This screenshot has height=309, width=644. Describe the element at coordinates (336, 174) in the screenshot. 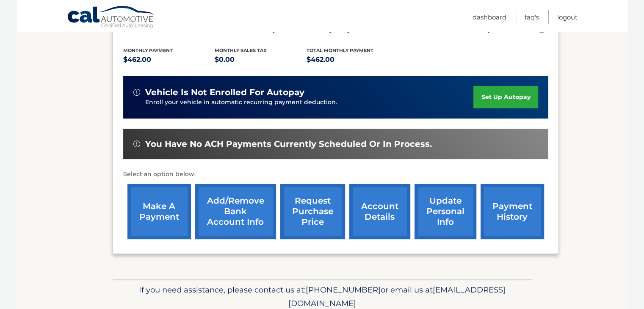

I see `p: Select an option below:` at that location.